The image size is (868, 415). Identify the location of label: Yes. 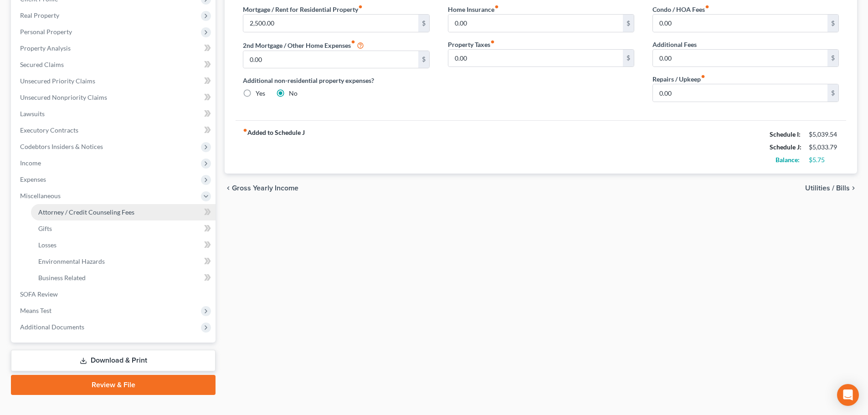
(260, 94).